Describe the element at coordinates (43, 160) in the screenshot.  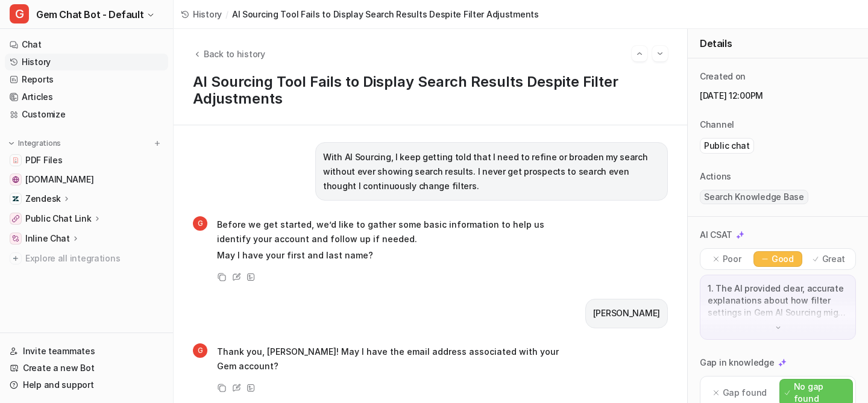
I see `span: PDF Files` at that location.